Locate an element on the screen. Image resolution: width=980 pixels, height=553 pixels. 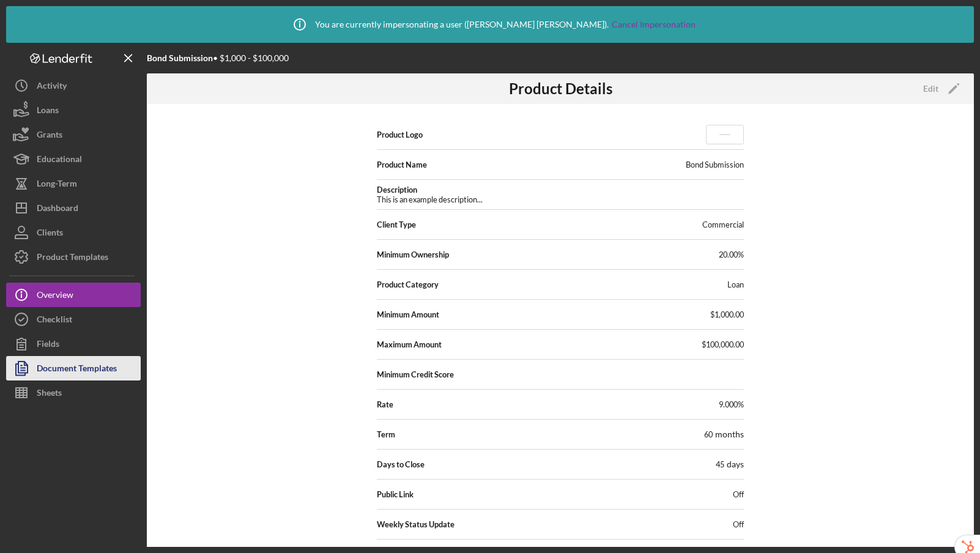
span: Product Logo is located at coordinates (399, 134).